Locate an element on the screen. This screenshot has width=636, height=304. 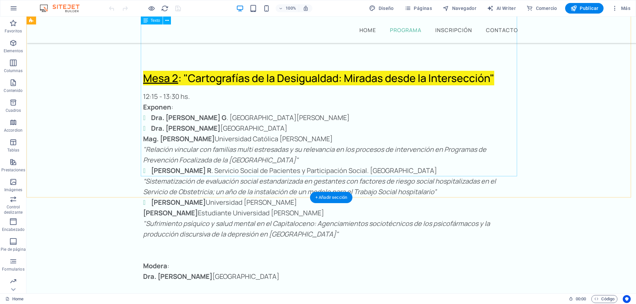
p: Favoritos is located at coordinates (13, 31).